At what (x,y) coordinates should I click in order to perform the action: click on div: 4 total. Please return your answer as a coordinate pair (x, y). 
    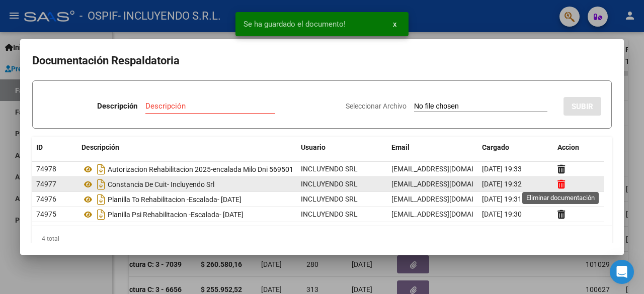
    Looking at the image, I should click on (322, 239).